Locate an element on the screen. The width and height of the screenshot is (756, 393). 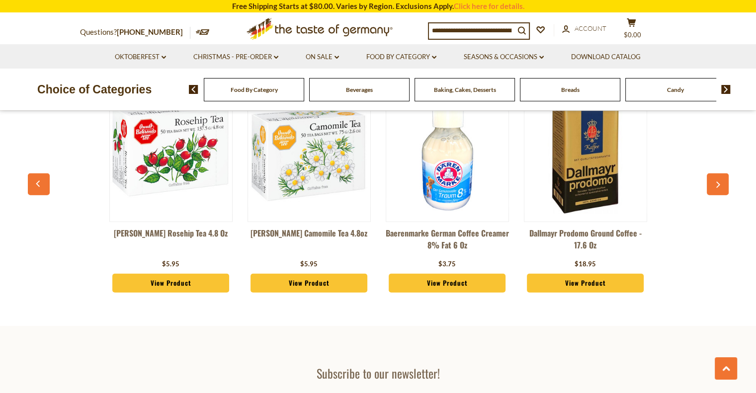
span: Food By Category is located at coordinates (254, 89).